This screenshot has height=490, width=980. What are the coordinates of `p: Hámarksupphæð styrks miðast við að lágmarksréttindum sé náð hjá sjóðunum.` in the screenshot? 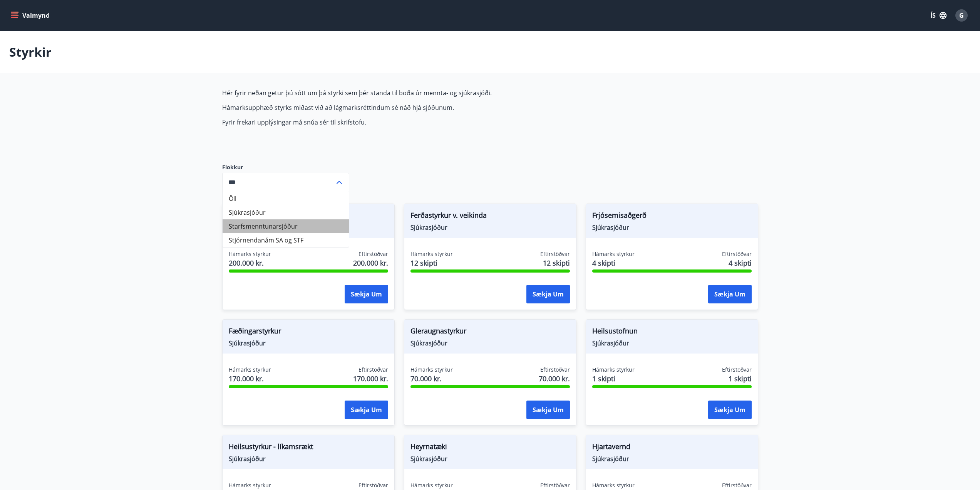 It's located at (404, 107).